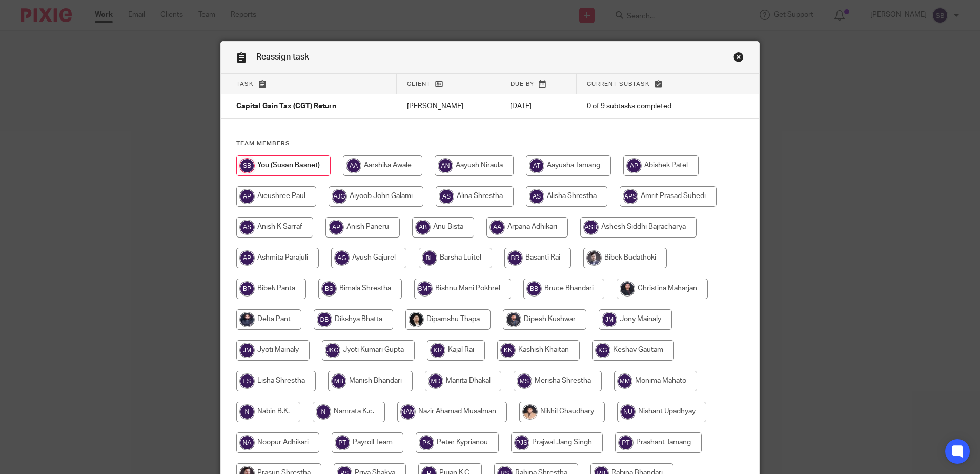 The height and width of the screenshot is (474, 980). What do you see at coordinates (245, 84) in the screenshot?
I see `span: Task` at bounding box center [245, 84].